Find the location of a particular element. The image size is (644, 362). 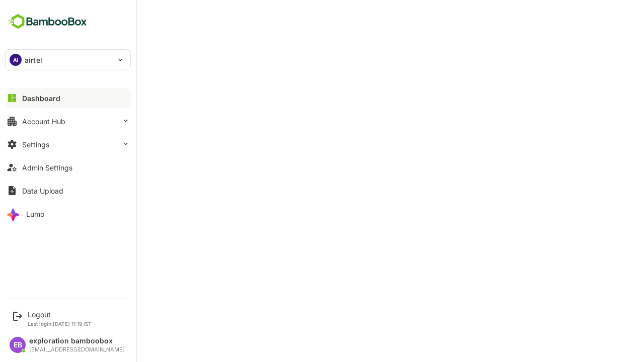

button: Dashboard is located at coordinates (68, 98).